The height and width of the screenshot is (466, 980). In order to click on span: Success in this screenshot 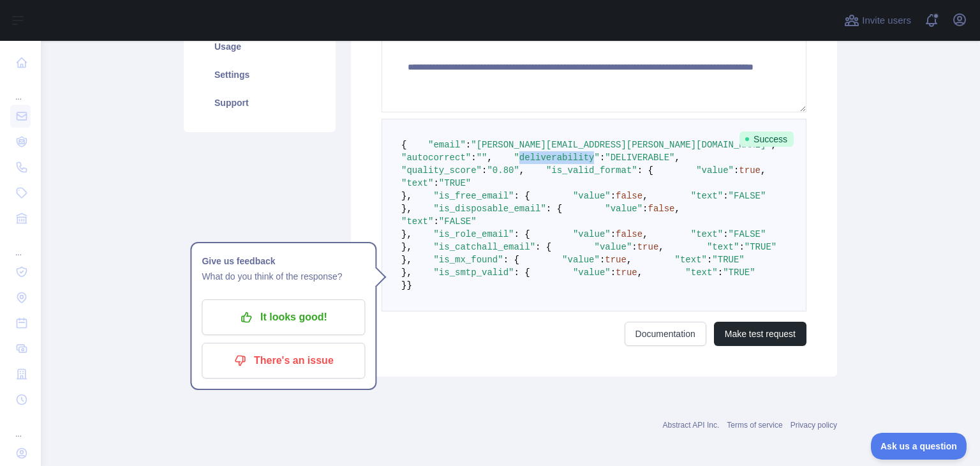, I will do `click(766, 139)`.